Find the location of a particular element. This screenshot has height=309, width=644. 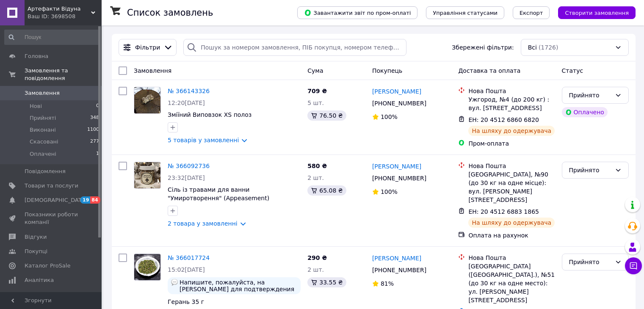

a: № 366143326 is located at coordinates (188, 91).